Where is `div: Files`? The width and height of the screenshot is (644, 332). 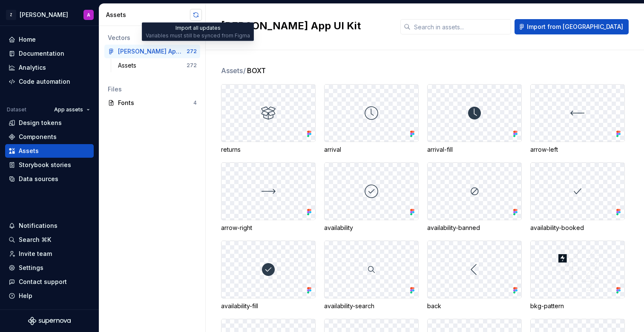
div: Files is located at coordinates (152, 89).